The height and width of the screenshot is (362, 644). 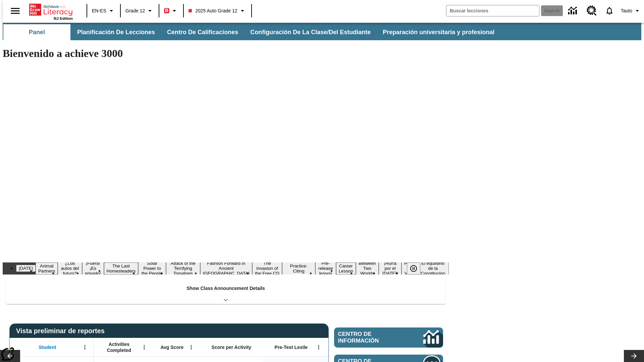 I want to click on span: Vista preliminar de reportes, so click(x=62, y=331).